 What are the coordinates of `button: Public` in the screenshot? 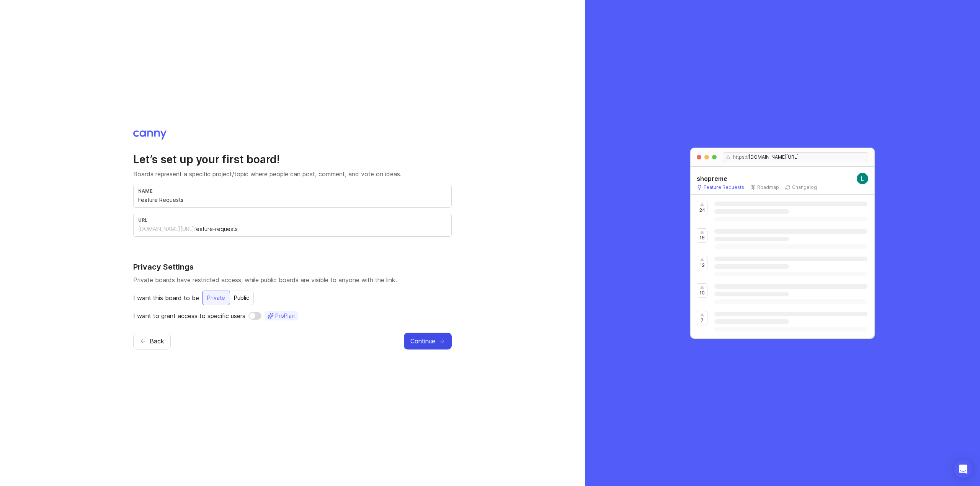 It's located at (242, 298).